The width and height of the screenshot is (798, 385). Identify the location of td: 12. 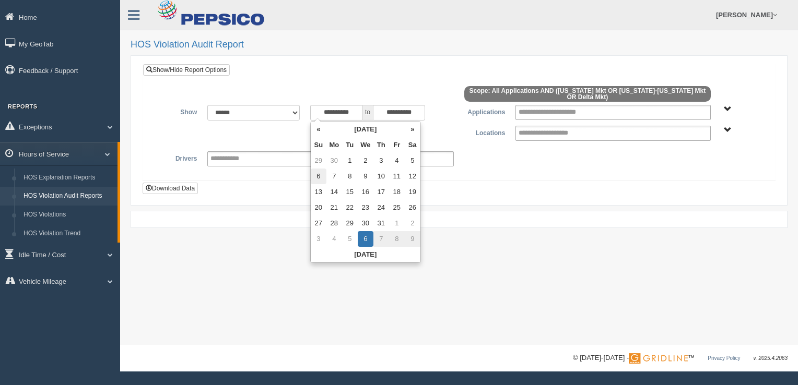
(412, 176).